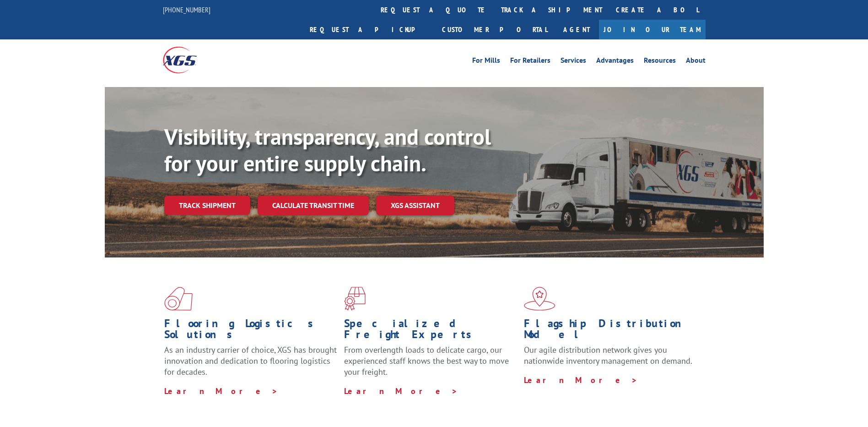  I want to click on a: Track shipment, so click(207, 205).